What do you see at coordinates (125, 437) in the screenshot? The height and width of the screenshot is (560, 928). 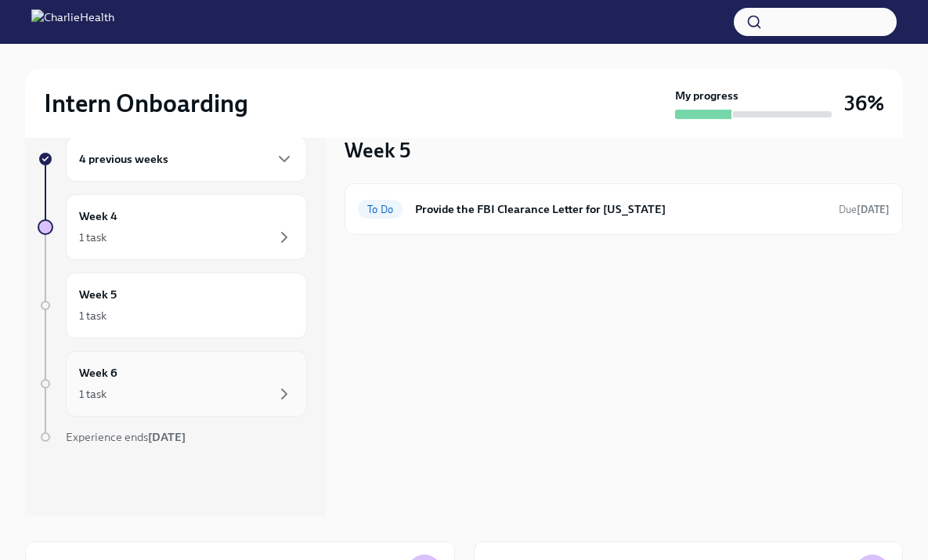 I see `span: Experience ends` at bounding box center [125, 437].